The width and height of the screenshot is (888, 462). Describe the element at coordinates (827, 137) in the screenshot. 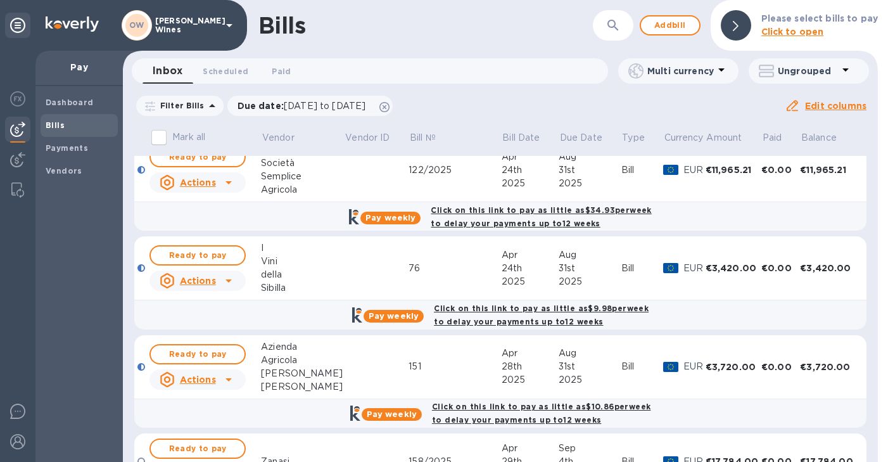

I see `span: Balance` at that location.